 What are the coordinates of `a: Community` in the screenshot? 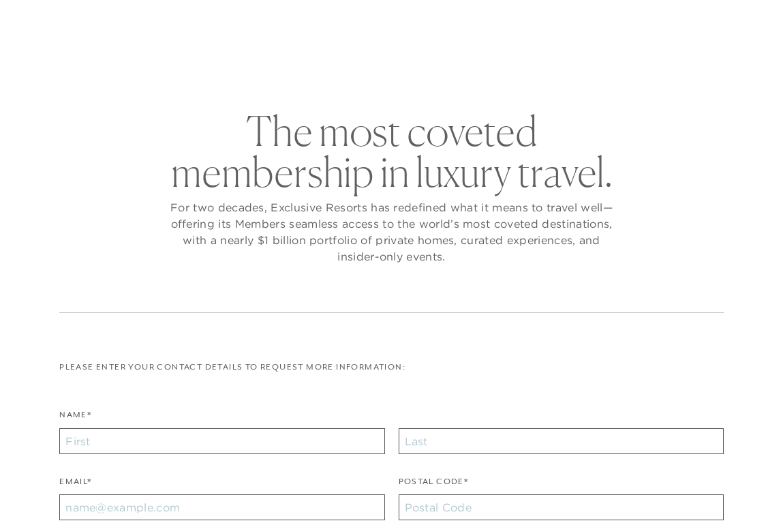 It's located at (506, 63).